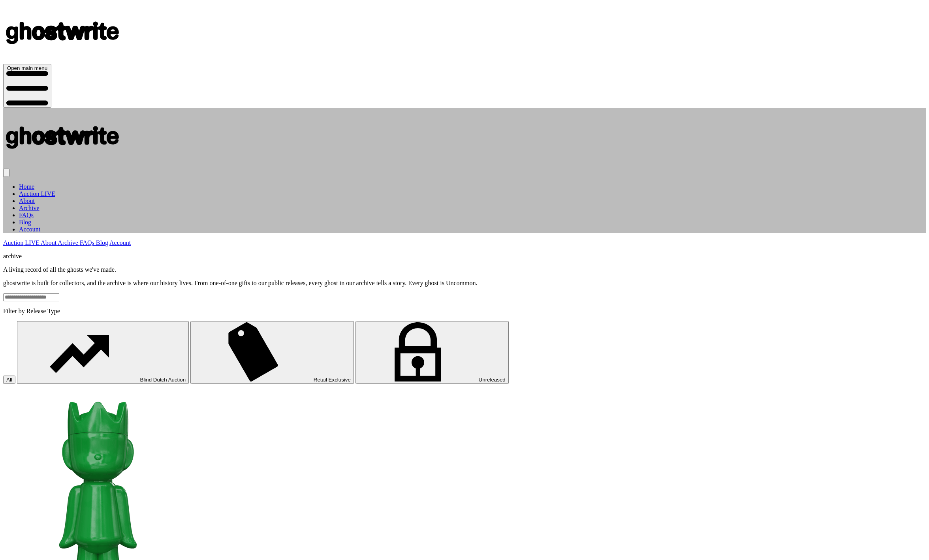 Image resolution: width=929 pixels, height=560 pixels. Describe the element at coordinates (27, 186) in the screenshot. I see `a: Home` at that location.